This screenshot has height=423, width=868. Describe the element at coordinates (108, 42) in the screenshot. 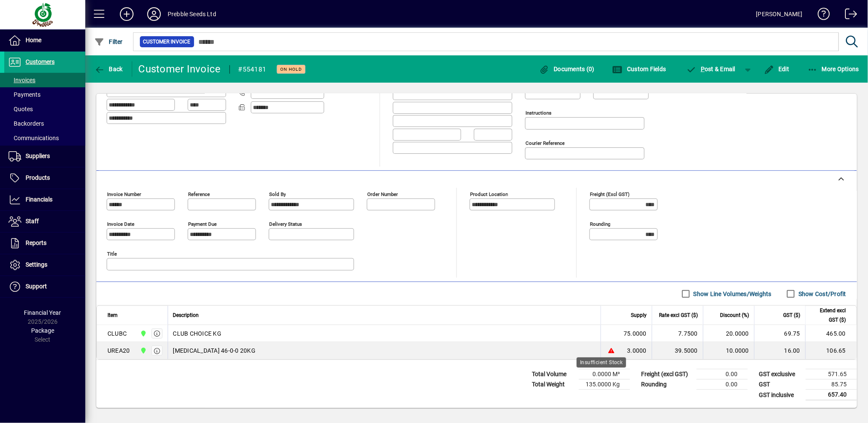

I see `span: Filter` at that location.